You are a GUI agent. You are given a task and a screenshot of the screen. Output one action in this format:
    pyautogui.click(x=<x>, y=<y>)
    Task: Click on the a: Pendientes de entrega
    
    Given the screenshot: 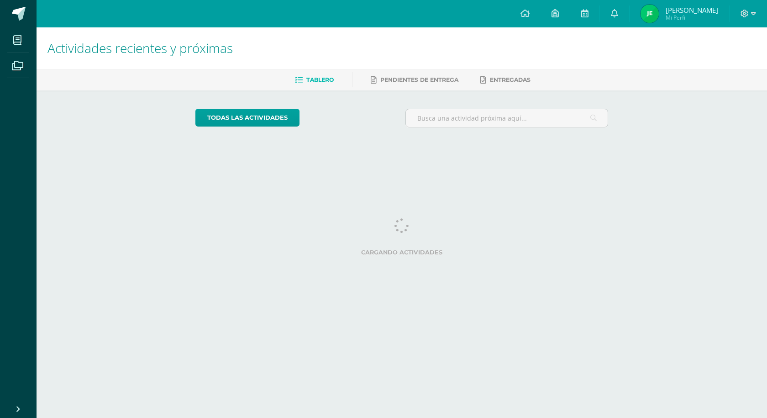 What is the action you would take?
    pyautogui.click(x=415, y=80)
    